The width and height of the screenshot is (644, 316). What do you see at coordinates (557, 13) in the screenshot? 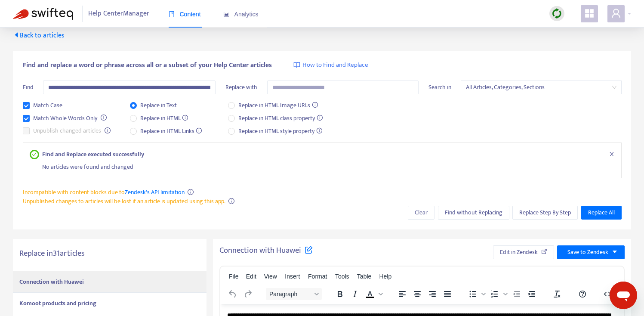
I see `img: sync.dc5367851b00ba804db3.png` at bounding box center [557, 13].